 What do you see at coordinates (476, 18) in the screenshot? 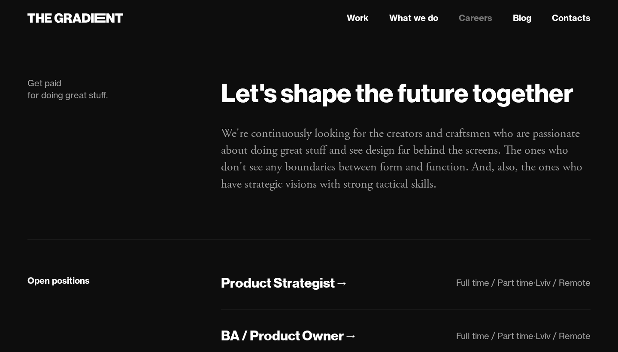
I see `a: Careers` at bounding box center [476, 18].